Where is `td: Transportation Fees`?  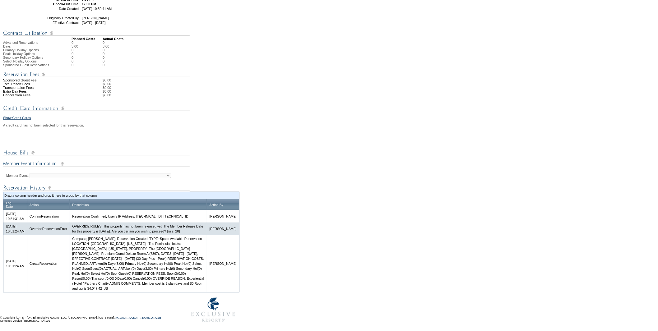 td: Transportation Fees is located at coordinates (37, 88).